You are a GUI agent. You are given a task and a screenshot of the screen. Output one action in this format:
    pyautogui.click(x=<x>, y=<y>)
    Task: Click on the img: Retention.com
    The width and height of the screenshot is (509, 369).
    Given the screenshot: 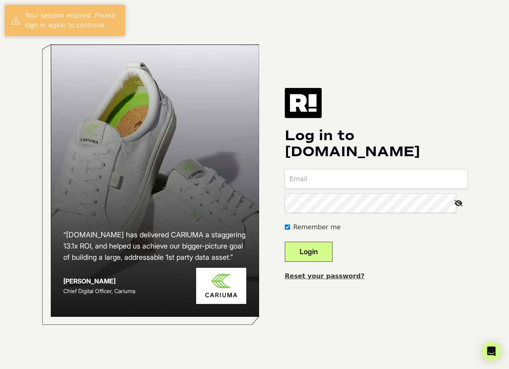 What is the action you would take?
    pyautogui.click(x=303, y=103)
    